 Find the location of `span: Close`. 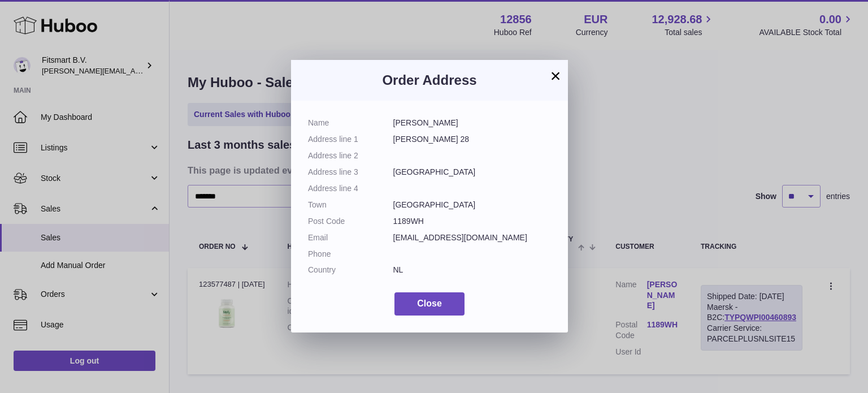

span: Close is located at coordinates (430, 303).